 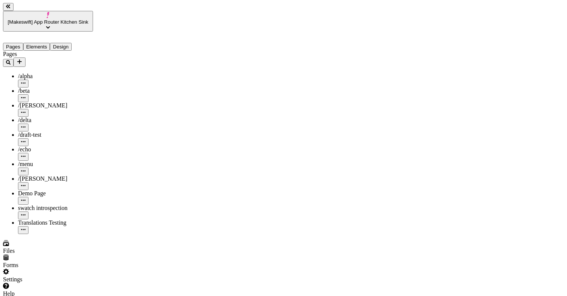 What do you see at coordinates (13, 47) in the screenshot?
I see `button: Pages` at bounding box center [13, 47].